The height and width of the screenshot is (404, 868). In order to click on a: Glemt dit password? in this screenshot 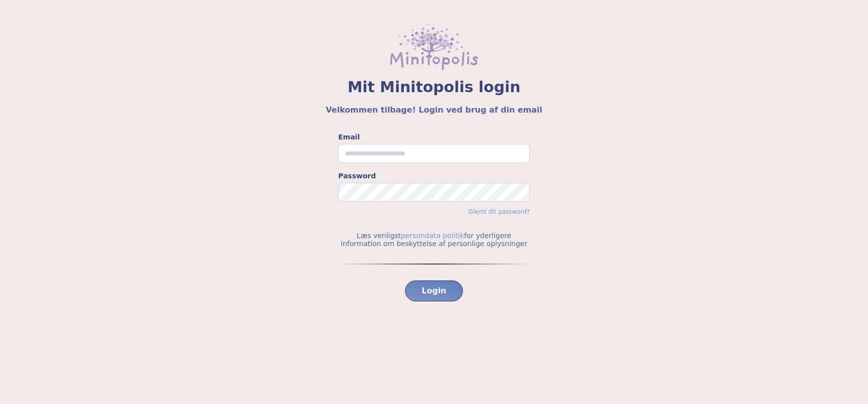, I will do `click(499, 212)`.